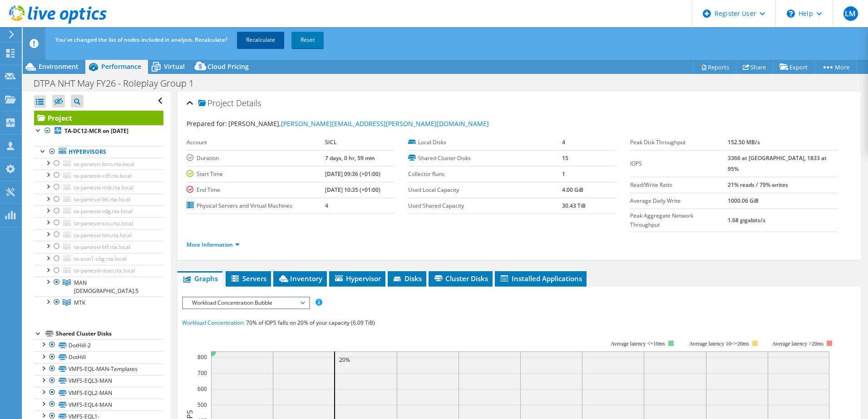  I want to click on label: Average Daily Write, so click(679, 201).